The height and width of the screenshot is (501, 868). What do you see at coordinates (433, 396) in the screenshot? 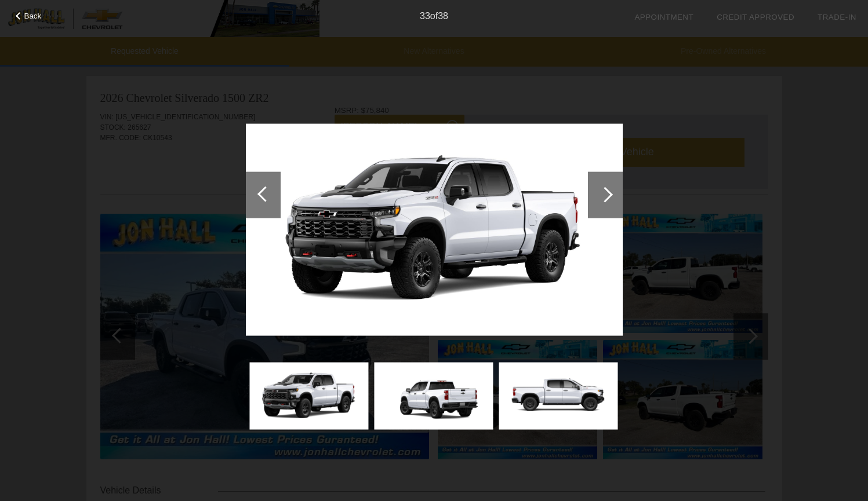
I see `img: 2.jpg` at bounding box center [433, 396].